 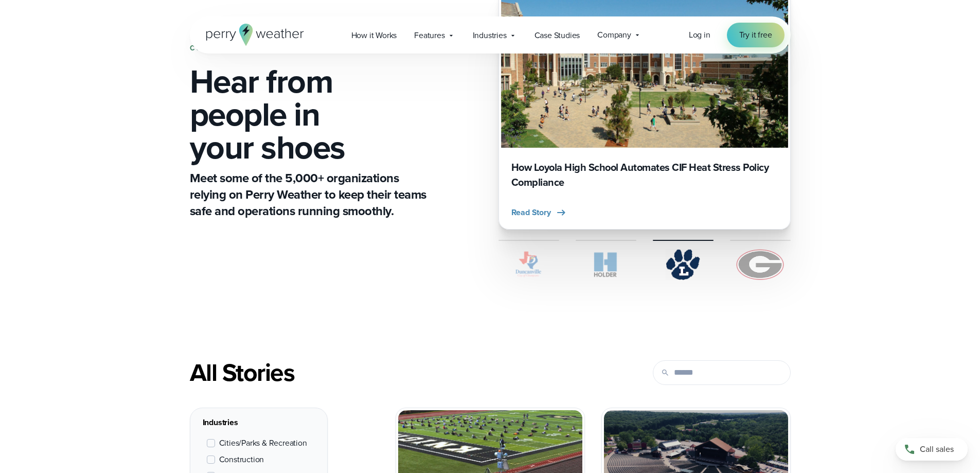 What do you see at coordinates (242, 459) in the screenshot?
I see `span: Construction` at bounding box center [242, 459].